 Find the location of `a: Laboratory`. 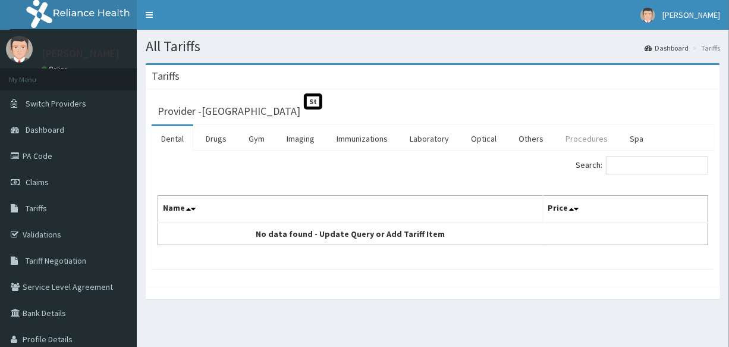

a: Laboratory is located at coordinates (430, 139).